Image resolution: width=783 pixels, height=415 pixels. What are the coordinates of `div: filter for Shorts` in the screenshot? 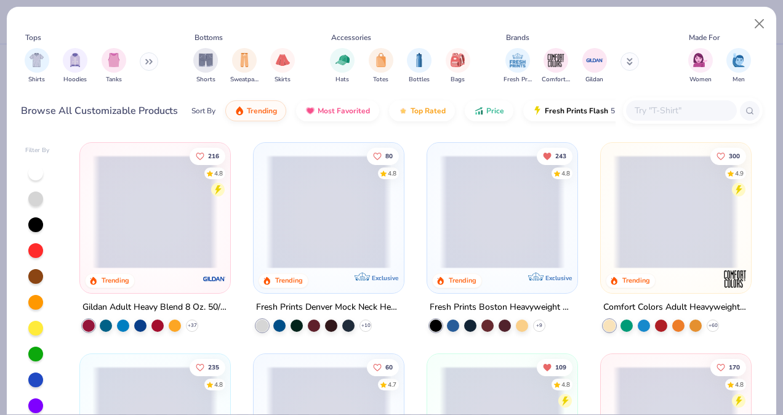 It's located at (206, 66).